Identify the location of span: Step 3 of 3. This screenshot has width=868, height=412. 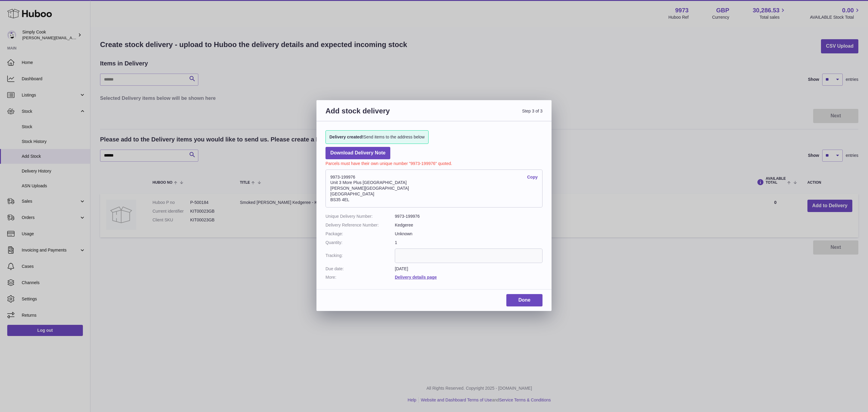
(488, 114).